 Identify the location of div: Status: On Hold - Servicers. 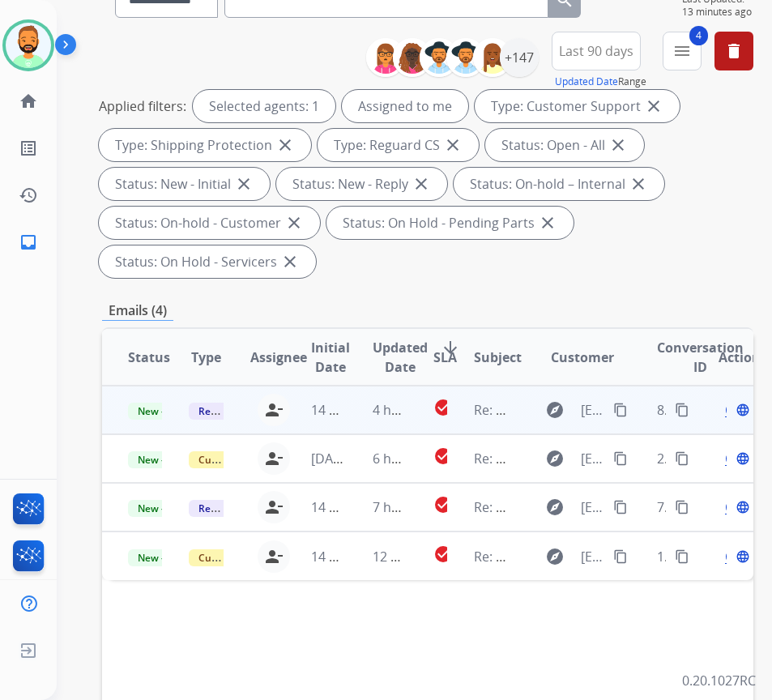
(207, 262).